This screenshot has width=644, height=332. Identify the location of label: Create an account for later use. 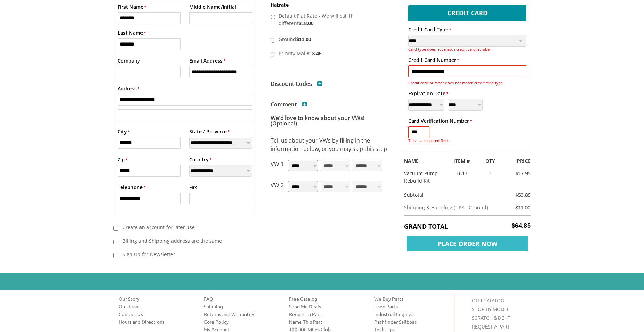
(183, 227).